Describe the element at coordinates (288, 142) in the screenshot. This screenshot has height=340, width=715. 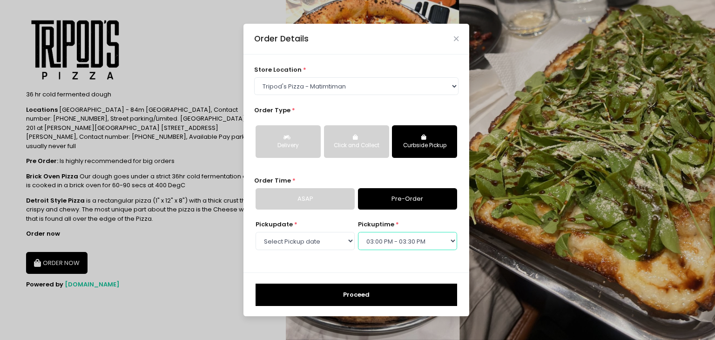
I see `button: Delivery` at that location.